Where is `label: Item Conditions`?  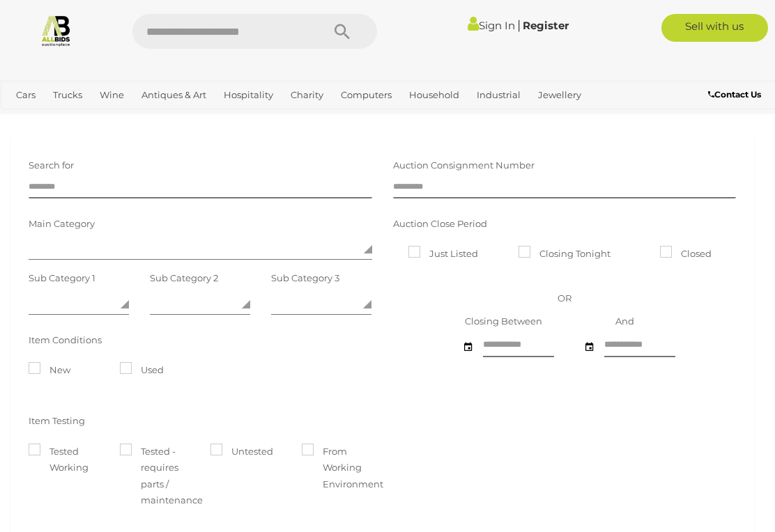
label: Item Conditions is located at coordinates (65, 340).